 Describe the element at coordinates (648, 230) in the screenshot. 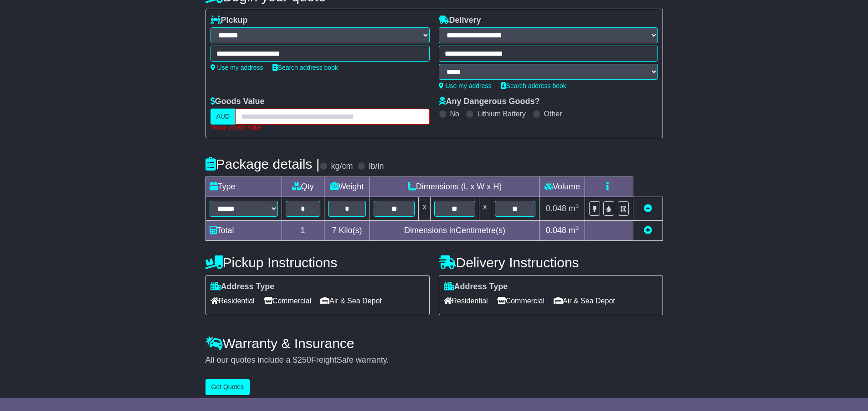

I see `a: Add new item` at that location.